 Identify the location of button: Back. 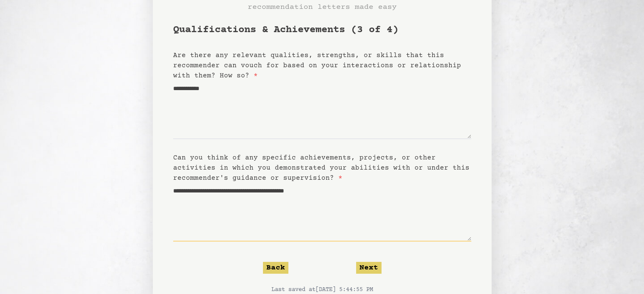
(276, 268).